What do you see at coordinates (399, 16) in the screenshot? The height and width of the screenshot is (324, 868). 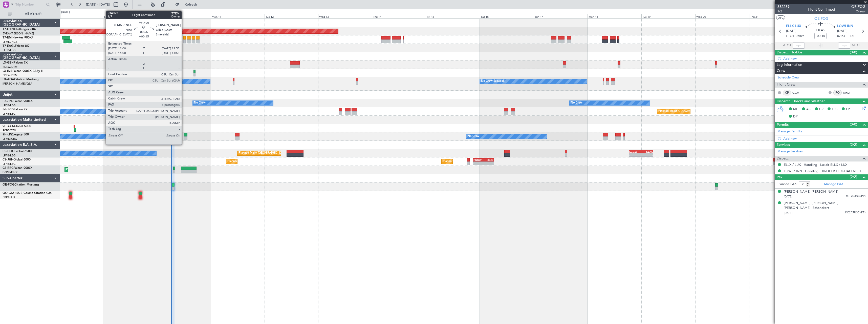 I see `div: Thu 14` at bounding box center [399, 16].